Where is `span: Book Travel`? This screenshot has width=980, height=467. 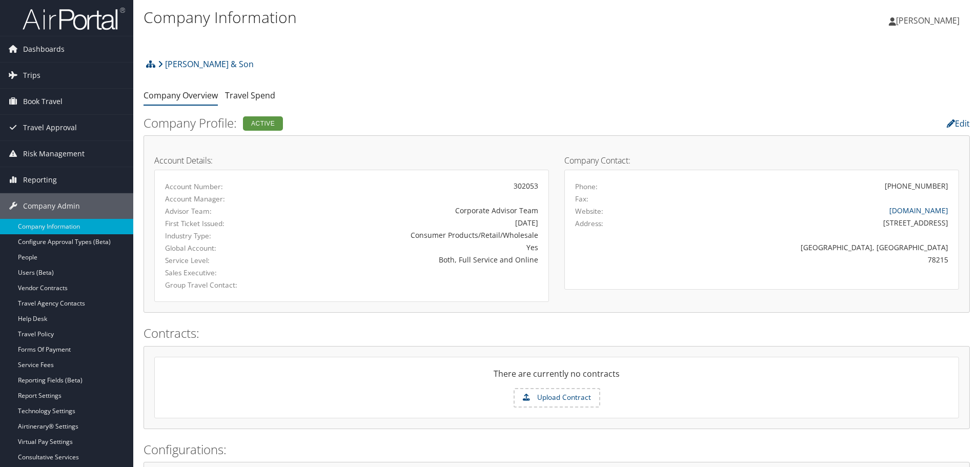
span: Book Travel is located at coordinates (42, 101).